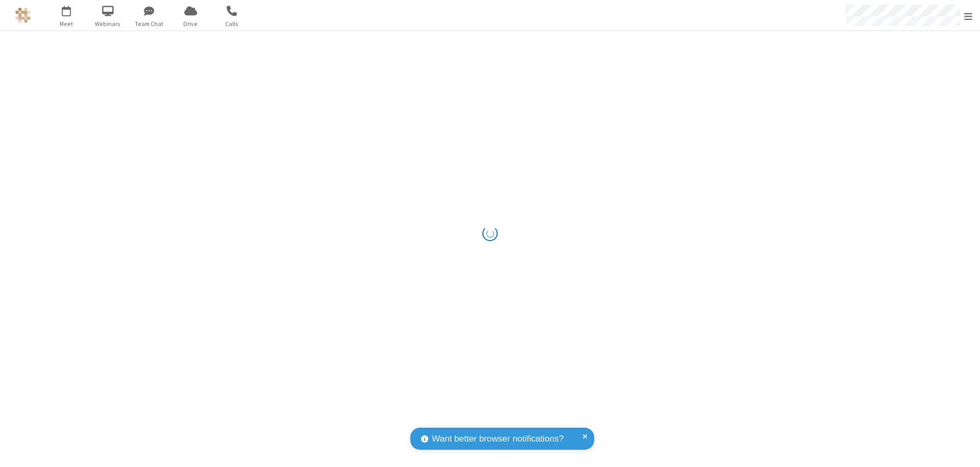  What do you see at coordinates (190, 24) in the screenshot?
I see `span: Drive` at bounding box center [190, 24].